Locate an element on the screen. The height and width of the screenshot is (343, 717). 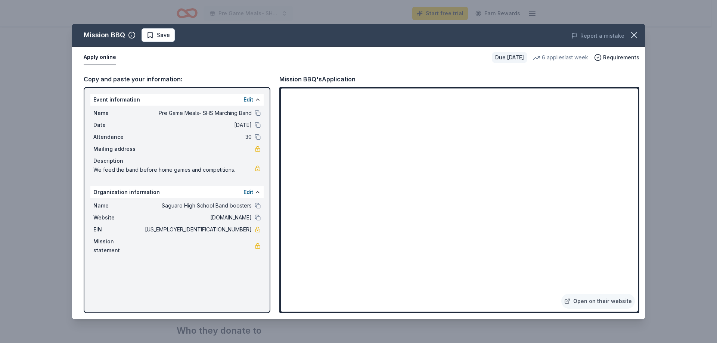
button: Report a mistake is located at coordinates (598, 36).